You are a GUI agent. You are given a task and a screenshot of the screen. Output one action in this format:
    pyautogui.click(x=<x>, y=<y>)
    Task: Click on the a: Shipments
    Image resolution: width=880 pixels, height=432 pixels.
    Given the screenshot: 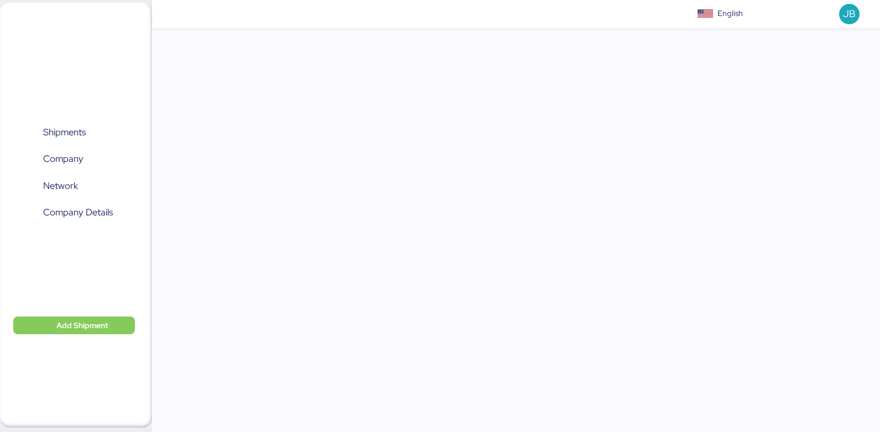 What is the action you would take?
    pyautogui.click(x=71, y=132)
    